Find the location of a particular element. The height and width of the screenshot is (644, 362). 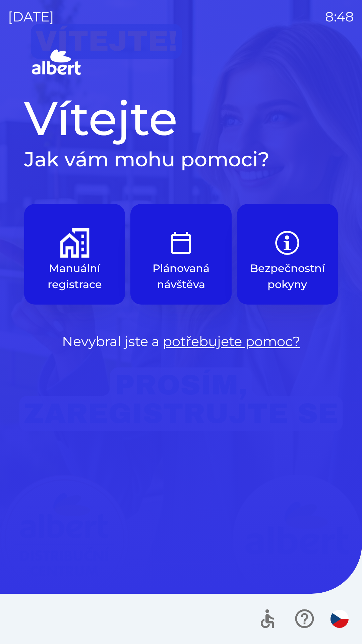

p: Nevybral jste a is located at coordinates (181, 341).